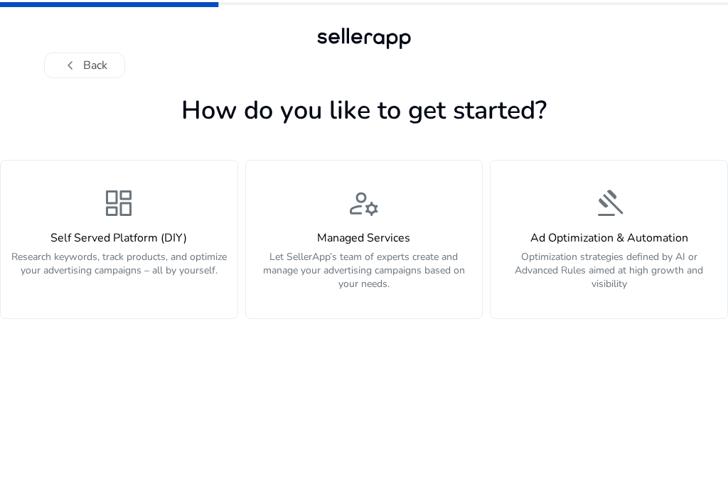  I want to click on p: Let SellerApp’s team of experts create and manage your advertising campaigns based on your needs., so click(364, 271).